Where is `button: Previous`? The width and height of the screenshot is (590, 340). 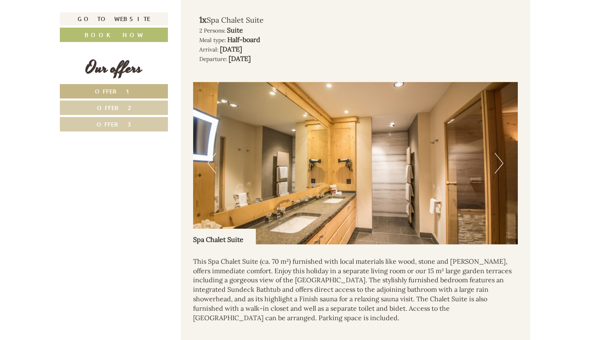
button: Previous is located at coordinates (212, 163).